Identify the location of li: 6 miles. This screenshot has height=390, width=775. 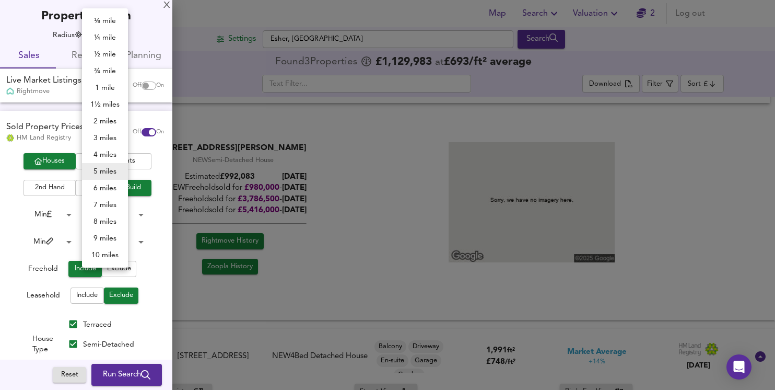
(105, 188).